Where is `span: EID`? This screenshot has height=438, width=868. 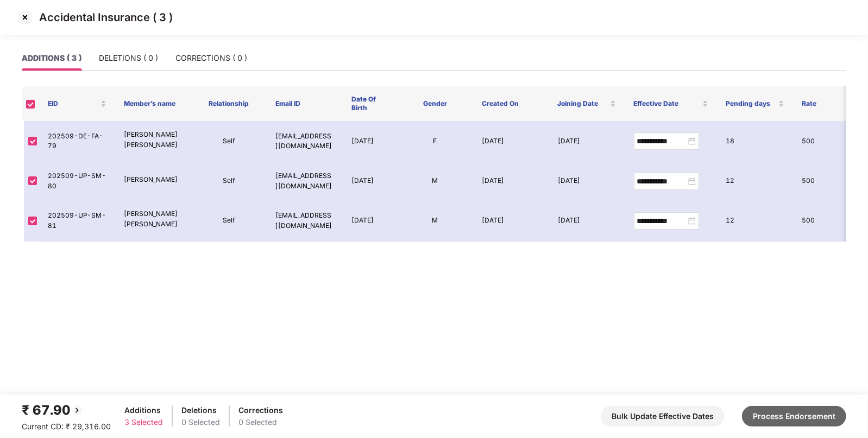
span: EID is located at coordinates (73, 103).